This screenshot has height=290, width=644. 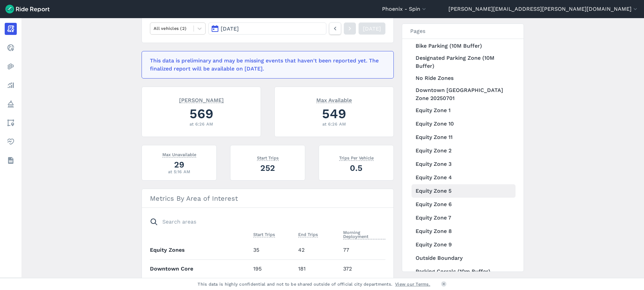 What do you see at coordinates (179, 164) in the screenshot?
I see `div: 29` at bounding box center [179, 164].